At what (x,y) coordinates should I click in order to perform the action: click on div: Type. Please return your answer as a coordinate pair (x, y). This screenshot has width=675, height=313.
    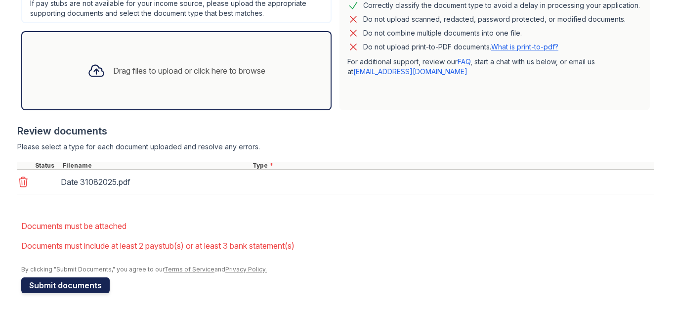
    Looking at the image, I should click on (452, 165).